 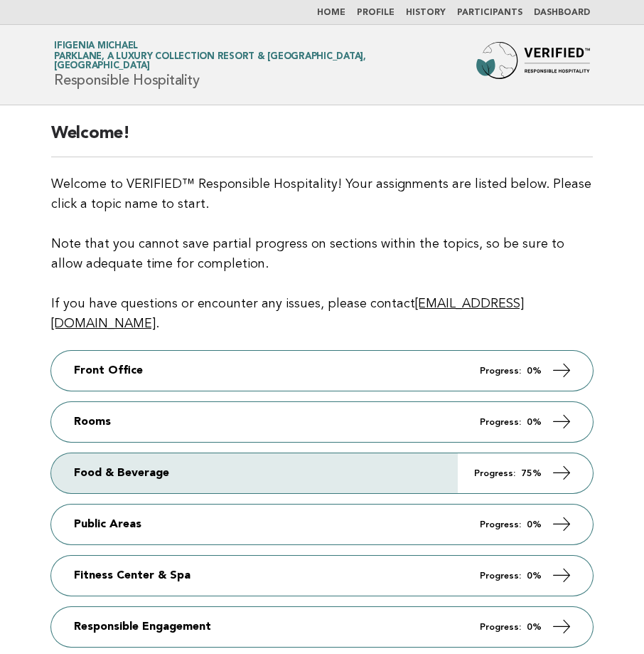 What do you see at coordinates (322, 254) in the screenshot?
I see `p: Welcome to VERIFIED™ Responsible Hospitality! Your assignments are listed below. Please click a t...` at bounding box center [322, 254].